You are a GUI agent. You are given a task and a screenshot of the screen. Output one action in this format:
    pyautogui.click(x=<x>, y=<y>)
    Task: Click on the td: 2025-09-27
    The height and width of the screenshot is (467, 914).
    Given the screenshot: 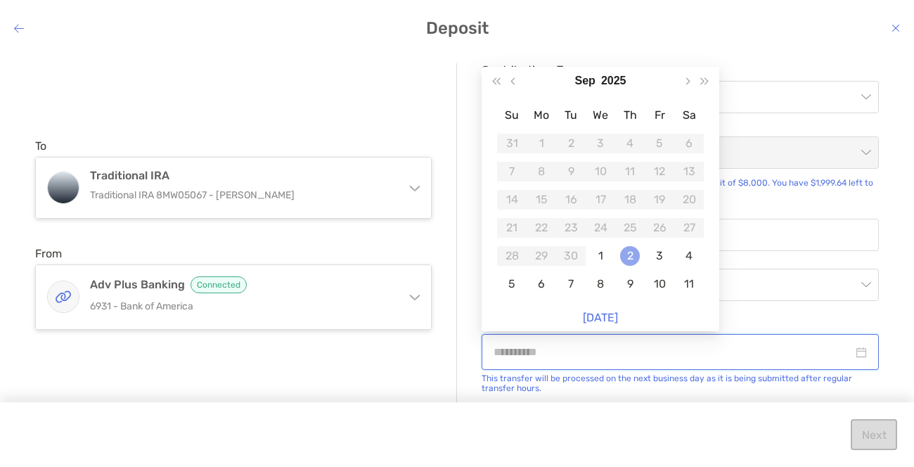 What is the action you would take?
    pyautogui.click(x=689, y=228)
    